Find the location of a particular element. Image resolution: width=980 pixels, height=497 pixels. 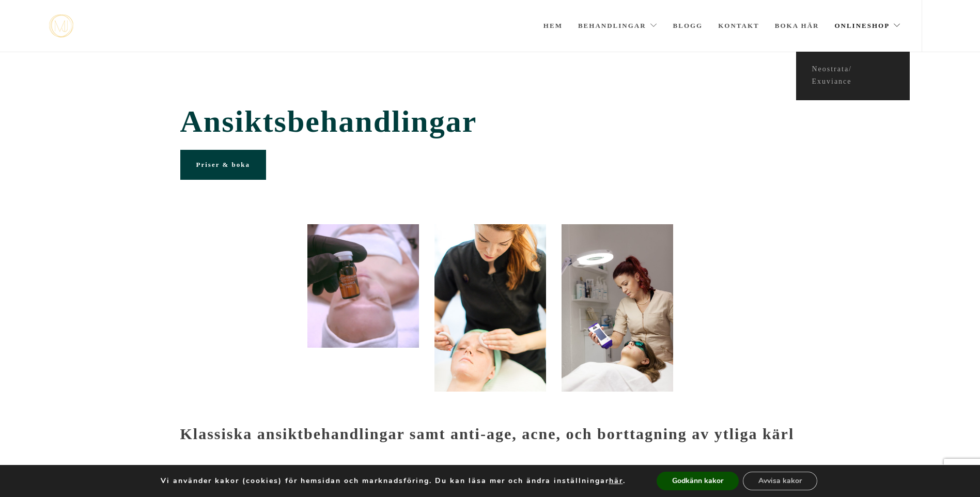

img: 20200316_113429315_iOS is located at coordinates (363, 285).